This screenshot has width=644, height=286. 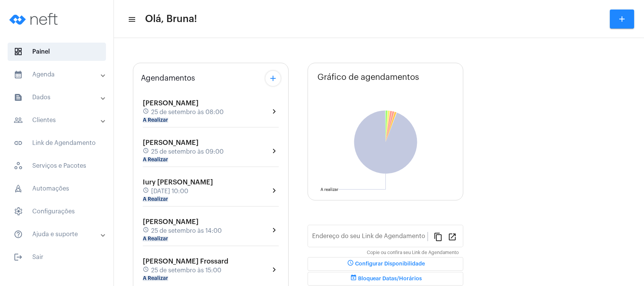 What do you see at coordinates (57, 97) in the screenshot?
I see `mat-panel-title: Dados` at bounding box center [57, 97].